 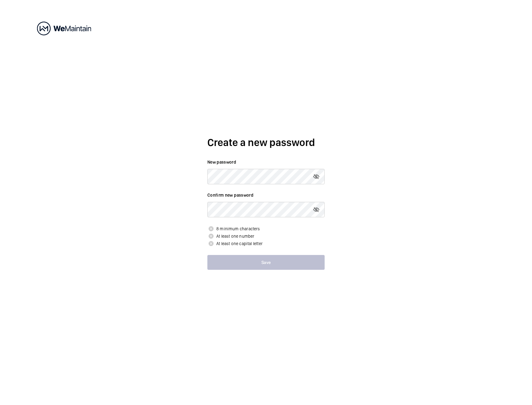 What do you see at coordinates (266, 229) in the screenshot?
I see `p: 8 minimum characters` at bounding box center [266, 229].